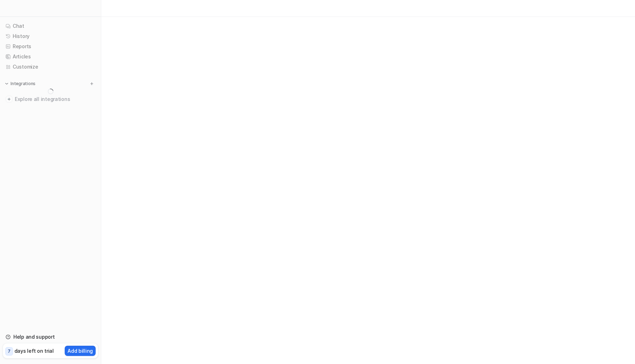  What do you see at coordinates (50, 337) in the screenshot?
I see `a: Help and support` at bounding box center [50, 337].